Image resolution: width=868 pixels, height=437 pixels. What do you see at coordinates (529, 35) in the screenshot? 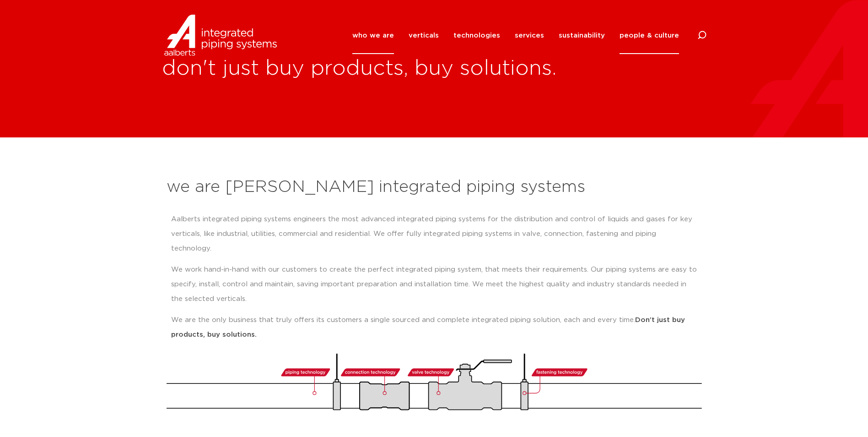
I see `a: services` at bounding box center [529, 35].